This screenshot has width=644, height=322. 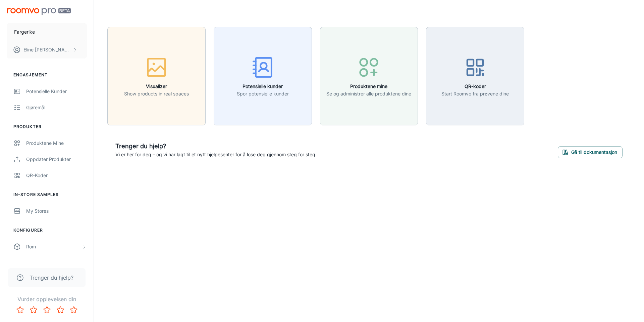 What do you see at coordinates (262, 86) in the screenshot?
I see `h6: Potensielle kunder` at bounding box center [262, 86].